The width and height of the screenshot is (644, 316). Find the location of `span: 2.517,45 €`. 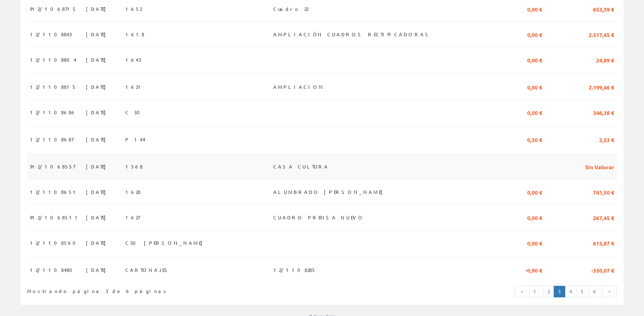

span: 2.517,45 € is located at coordinates (601, 34).